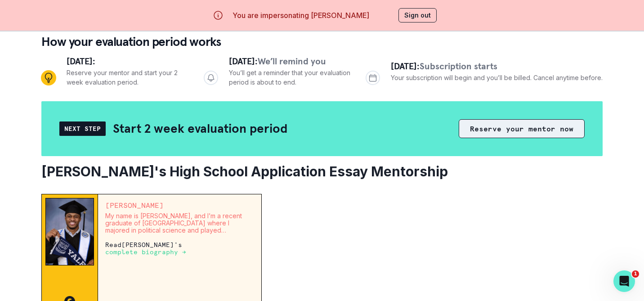 The width and height of the screenshot is (644, 301). What do you see at coordinates (146, 252) in the screenshot?
I see `p: complete biography →` at bounding box center [146, 252].